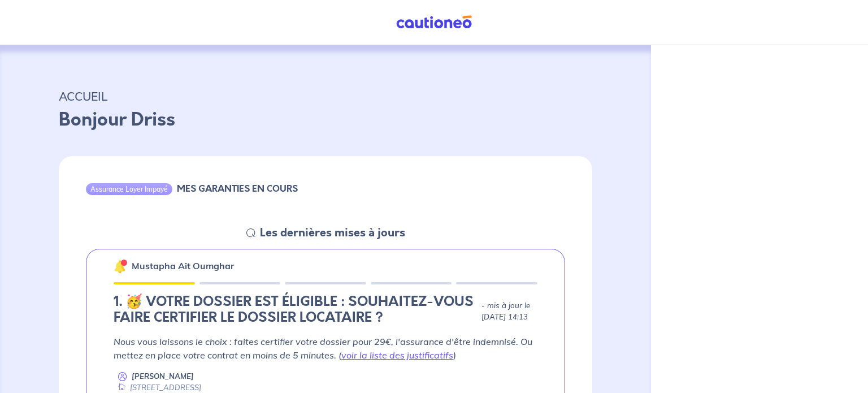  Describe the element at coordinates (397, 355) in the screenshot. I see `a: voir la liste des justificatifs` at that location.